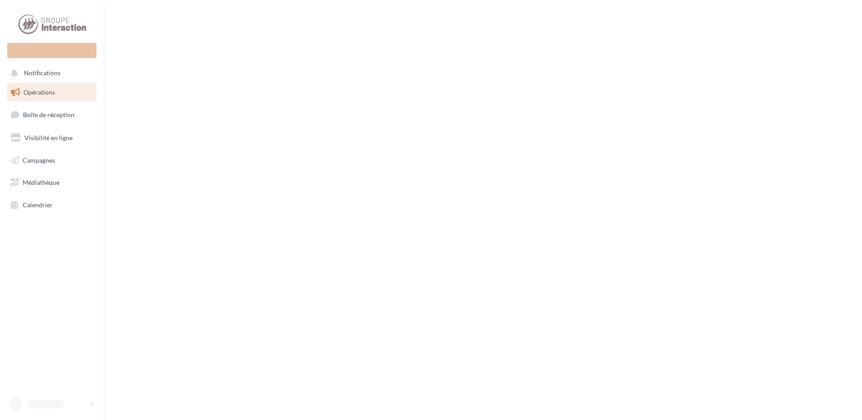 The height and width of the screenshot is (420, 862). Describe the element at coordinates (52, 92) in the screenshot. I see `a: Opérations` at that location.